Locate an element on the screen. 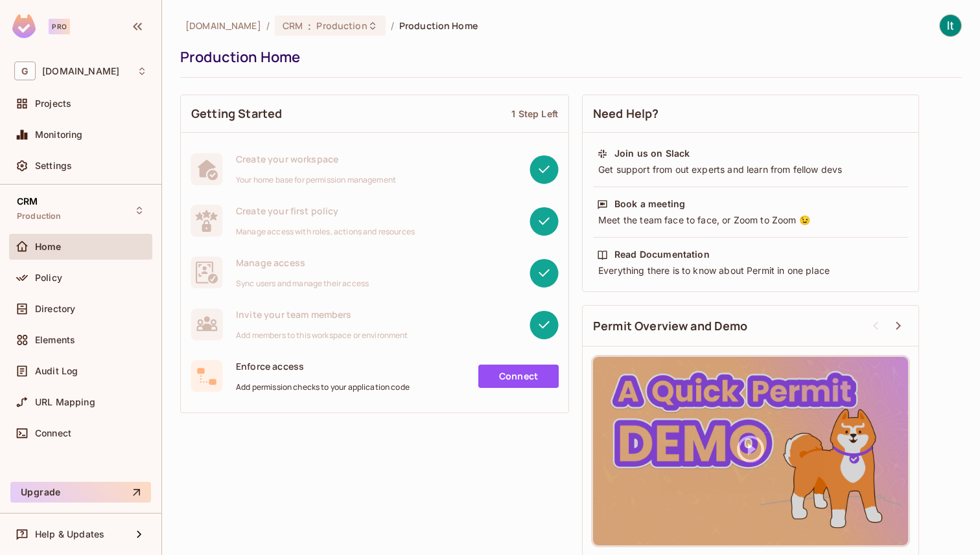  span: Home is located at coordinates (48, 247).